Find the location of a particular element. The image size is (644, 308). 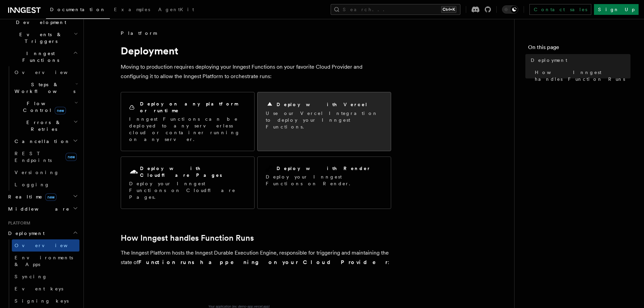

a: Signing keys is located at coordinates (46, 301).